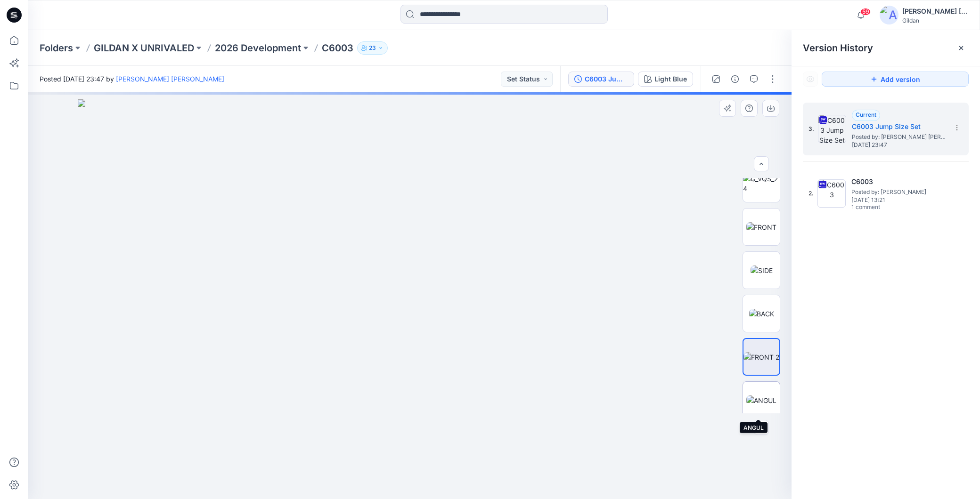 This screenshot has height=499, width=980. Describe the element at coordinates (606, 79) in the screenshot. I see `div: C6003 Jump Size Set` at that location.